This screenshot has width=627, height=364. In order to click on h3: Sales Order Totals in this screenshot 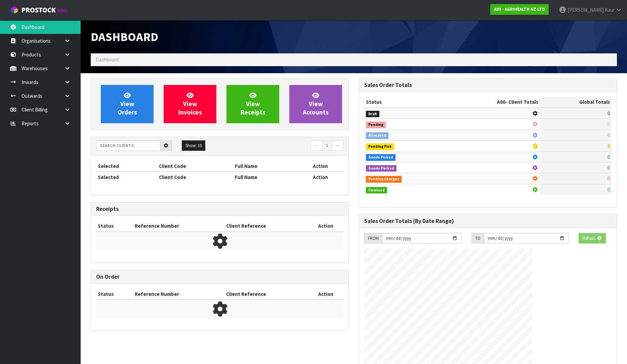, I will do `click(488, 85)`.